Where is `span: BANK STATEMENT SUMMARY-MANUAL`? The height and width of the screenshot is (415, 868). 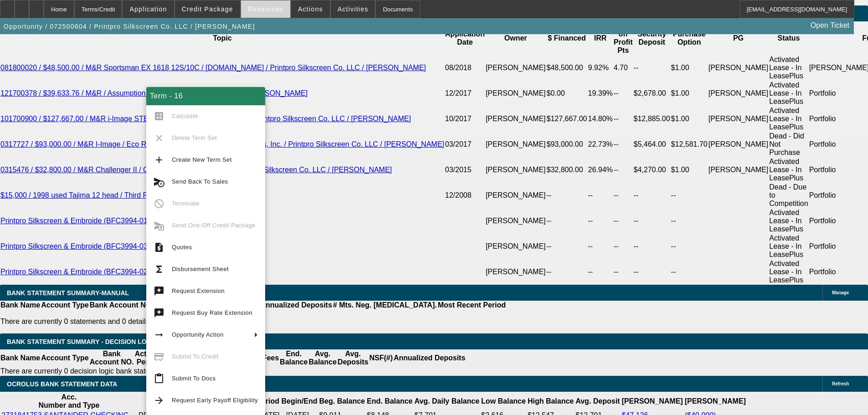
span: BANK STATEMENT SUMMARY-MANUAL is located at coordinates (68, 293).